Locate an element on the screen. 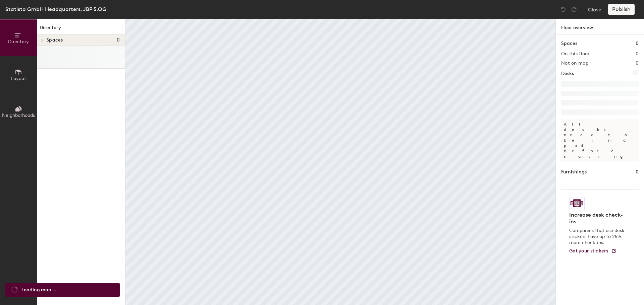 The image size is (644, 305). h1: Directory is located at coordinates (81, 29).